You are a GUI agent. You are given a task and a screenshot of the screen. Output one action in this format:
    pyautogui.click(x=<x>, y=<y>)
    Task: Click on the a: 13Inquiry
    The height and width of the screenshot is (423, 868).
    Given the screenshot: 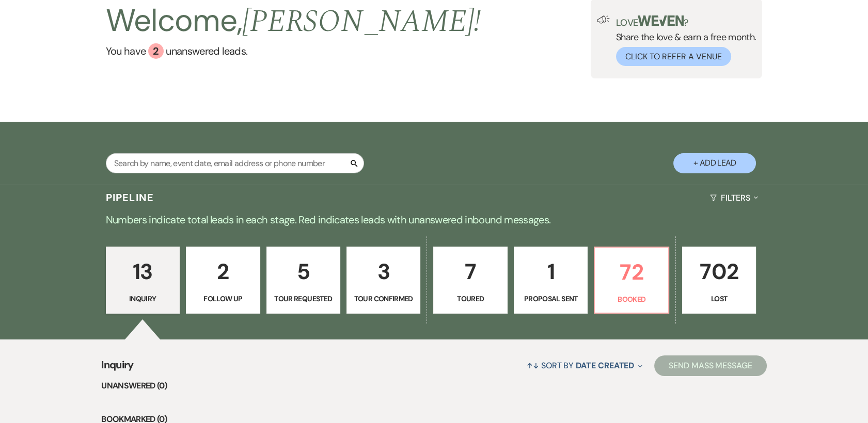 What is the action you would take?
    pyautogui.click(x=142, y=280)
    